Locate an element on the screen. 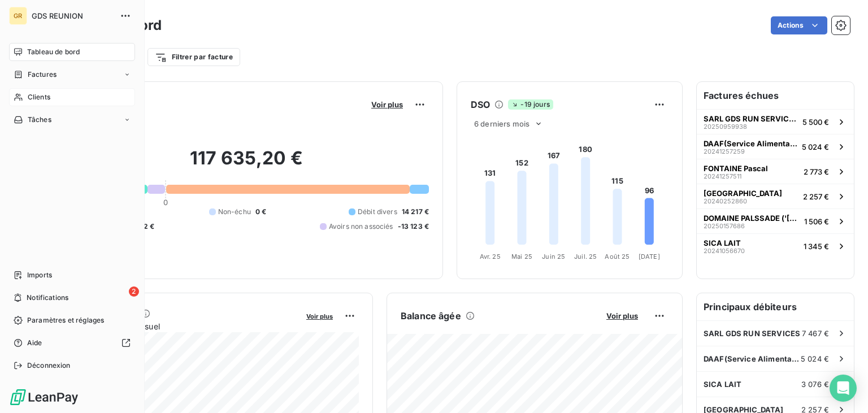 This screenshot has height=413, width=868. h6: DSO is located at coordinates (481, 105).